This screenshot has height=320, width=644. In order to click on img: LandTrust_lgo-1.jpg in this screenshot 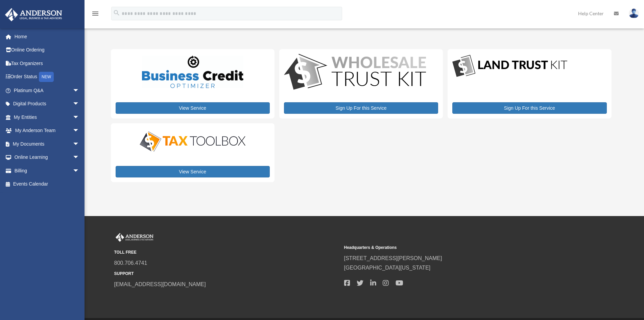, I will do `click(510, 66)`.